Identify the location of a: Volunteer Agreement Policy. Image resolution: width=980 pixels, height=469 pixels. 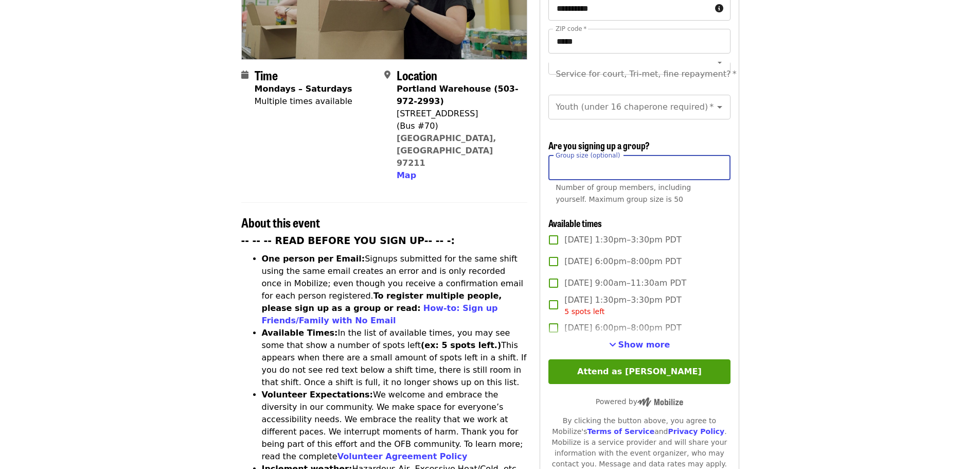
(402, 456).